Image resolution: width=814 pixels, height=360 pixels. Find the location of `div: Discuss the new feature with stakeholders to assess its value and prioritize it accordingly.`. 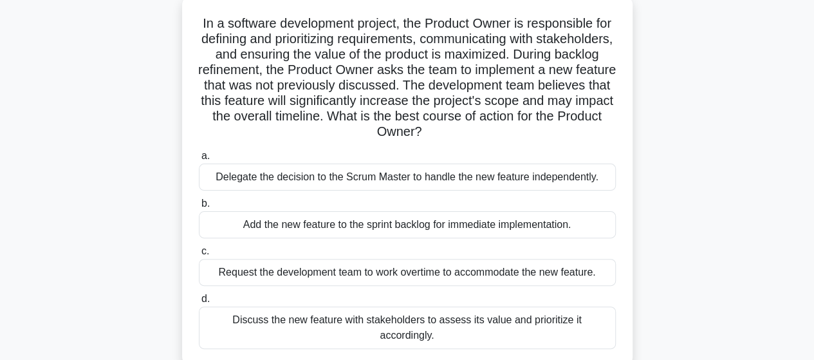

div: Discuss the new feature with stakeholders to assess its value and prioritize it accordingly. is located at coordinates (407, 328).